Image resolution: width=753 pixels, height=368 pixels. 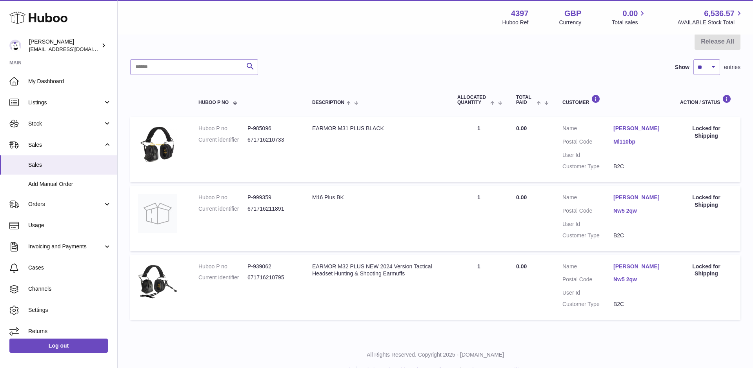 What do you see at coordinates (15, 45) in the screenshot?
I see `img: drumnnbass@gmail.com` at bounding box center [15, 45].